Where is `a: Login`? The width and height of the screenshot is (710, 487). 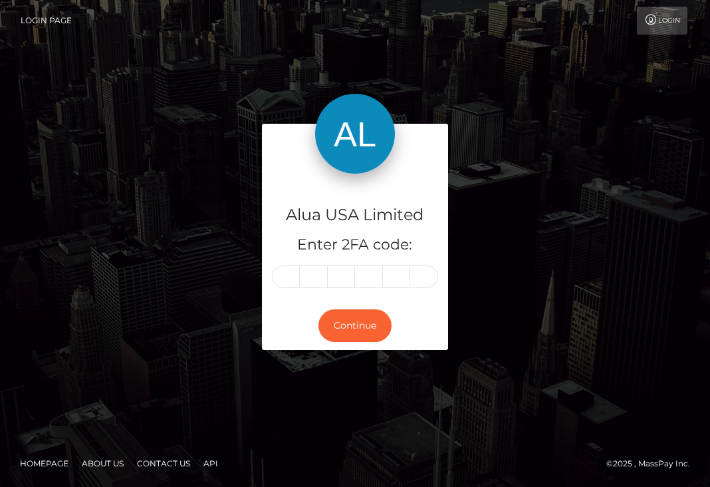
a: Login is located at coordinates (662, 21).